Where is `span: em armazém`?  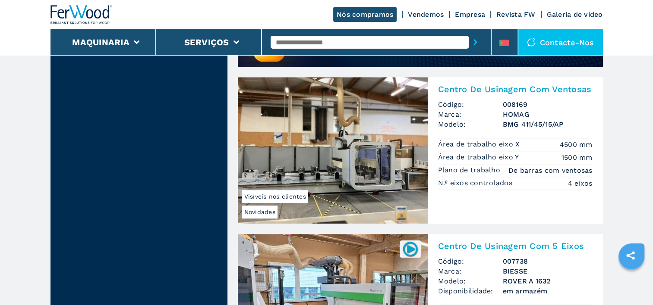 span: em armazém is located at coordinates (547, 291).